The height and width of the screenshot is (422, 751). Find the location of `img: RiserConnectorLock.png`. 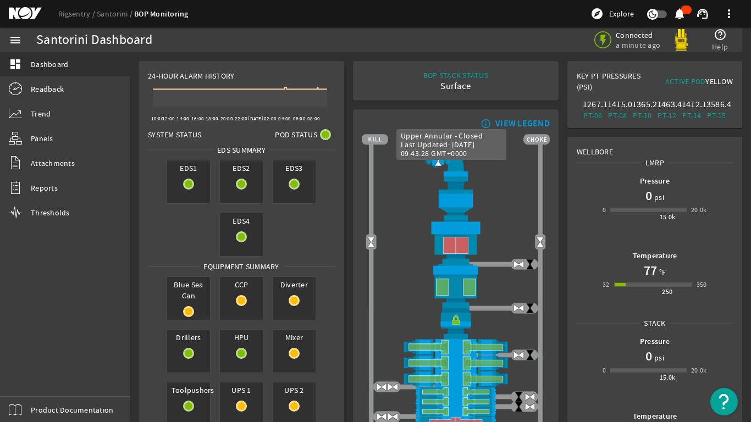

img: RiserConnectorLock.png is located at coordinates (456, 324).